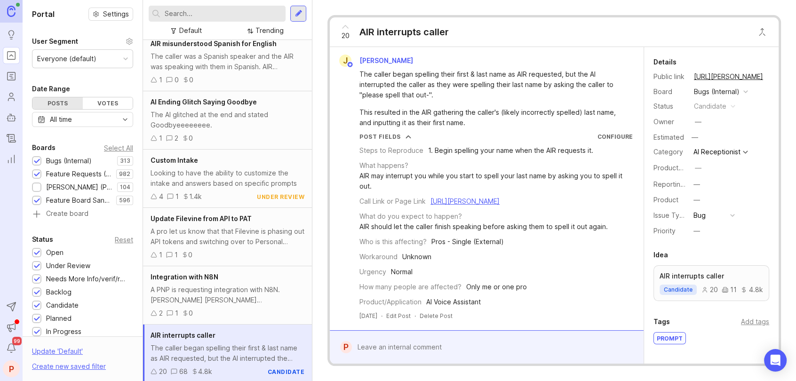 The width and height of the screenshot is (796, 381). I want to click on div: This resulted in the AIR gathering the caller's (likely incorrectly spelled) last name, and input..., so click(492, 118).